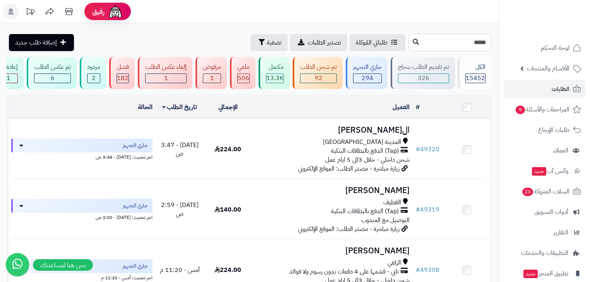 This screenshot has width=590, height=282. I want to click on a: أدوات التسويق, so click(544, 212).